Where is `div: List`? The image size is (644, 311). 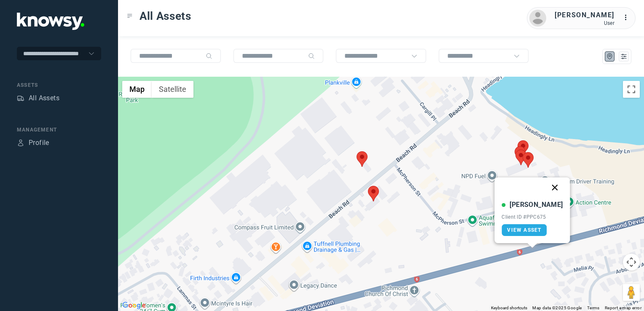 div: List is located at coordinates (624, 56).